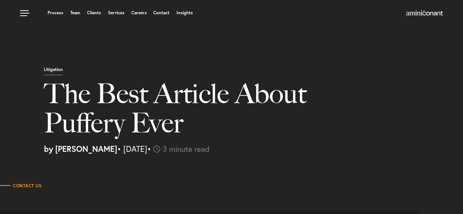 The height and width of the screenshot is (214, 463). Describe the element at coordinates (425, 14) in the screenshot. I see `a: Home` at that location.